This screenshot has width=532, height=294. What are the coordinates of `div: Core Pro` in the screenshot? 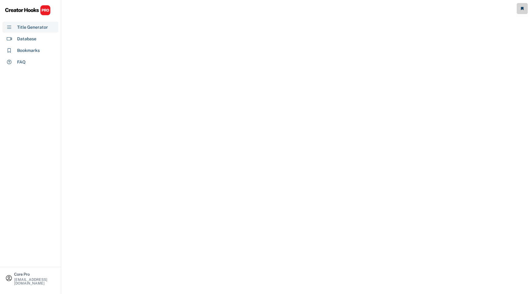 It's located at (35, 274).